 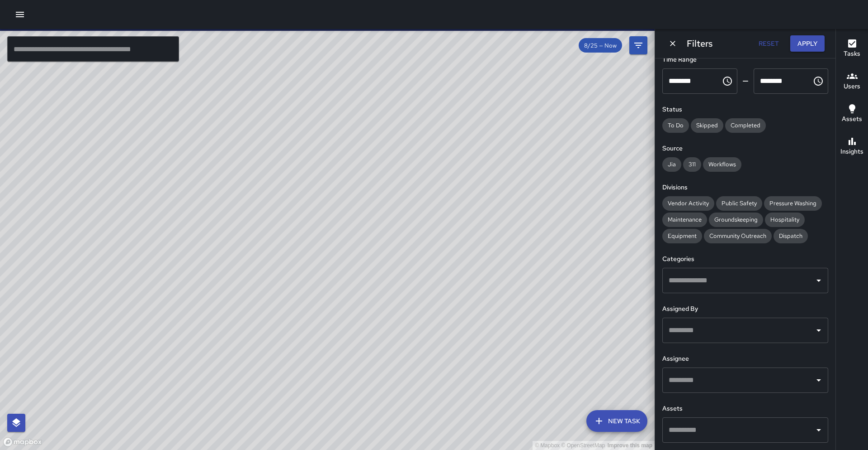 What do you see at coordinates (617, 421) in the screenshot?
I see `button: New Task` at bounding box center [617, 421].